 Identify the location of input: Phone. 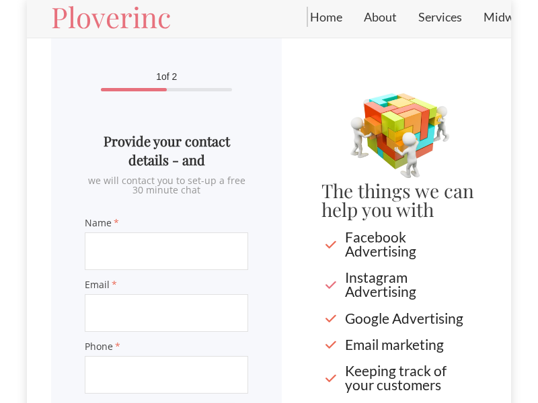
(166, 375).